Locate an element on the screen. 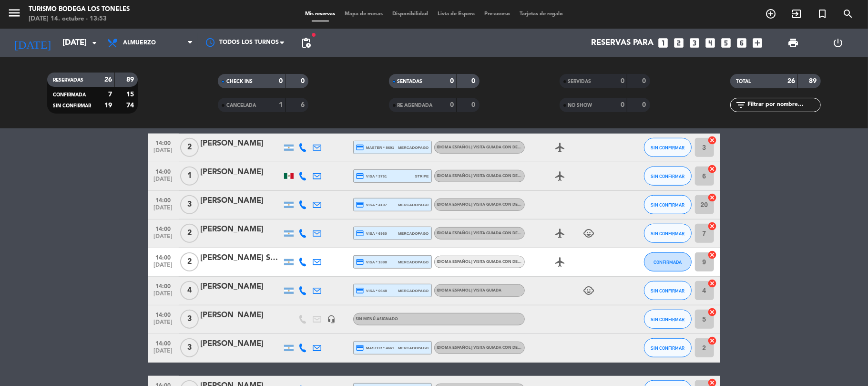 The height and width of the screenshot is (386, 868). span: Idioma Español | Visita guiada con degustacion itinerante - Degustación Fuego Blanco is located at coordinates (532, 262).